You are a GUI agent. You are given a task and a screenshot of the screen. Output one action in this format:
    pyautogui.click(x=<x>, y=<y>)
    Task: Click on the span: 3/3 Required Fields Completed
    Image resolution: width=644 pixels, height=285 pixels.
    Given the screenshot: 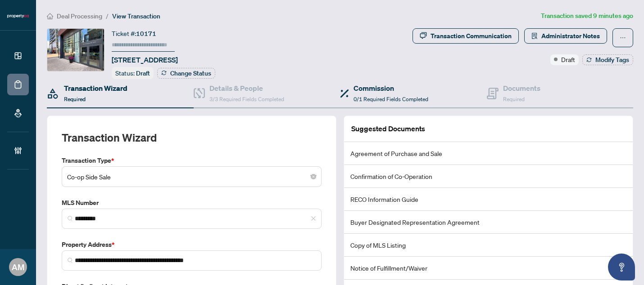 What is the action you would take?
    pyautogui.click(x=247, y=99)
    